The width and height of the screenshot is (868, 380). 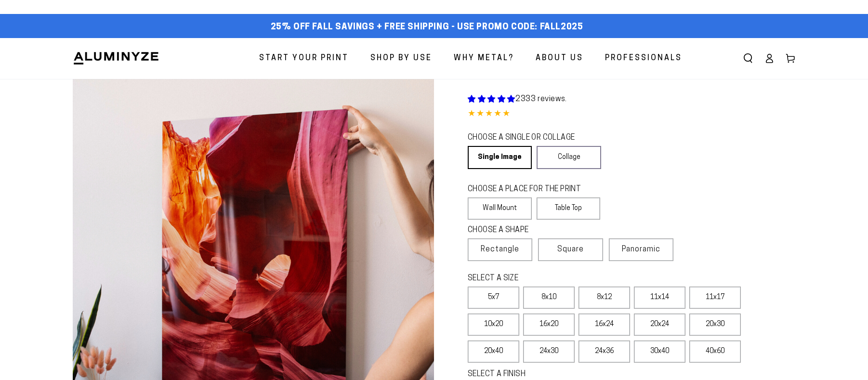 I want to click on a: Start Your Print, so click(x=304, y=58).